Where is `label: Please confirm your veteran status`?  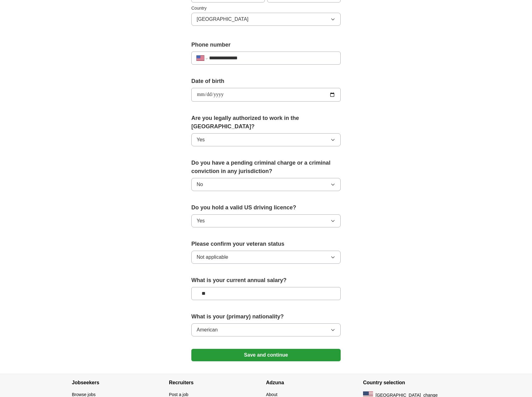
label: Please confirm your veteran status is located at coordinates (266, 244).